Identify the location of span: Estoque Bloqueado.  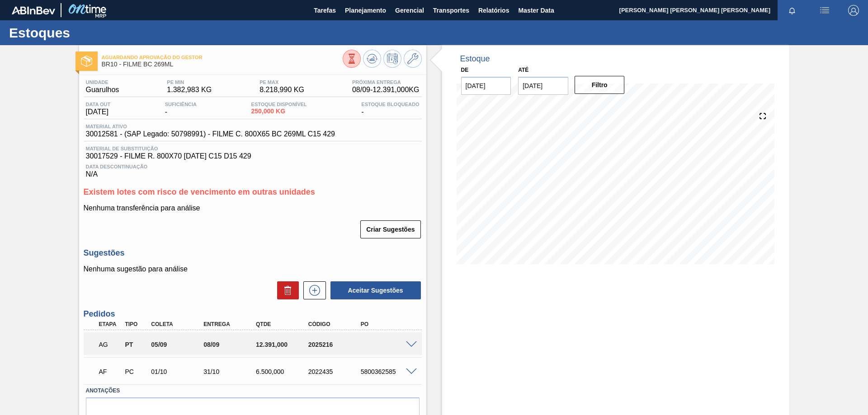
(390, 105).